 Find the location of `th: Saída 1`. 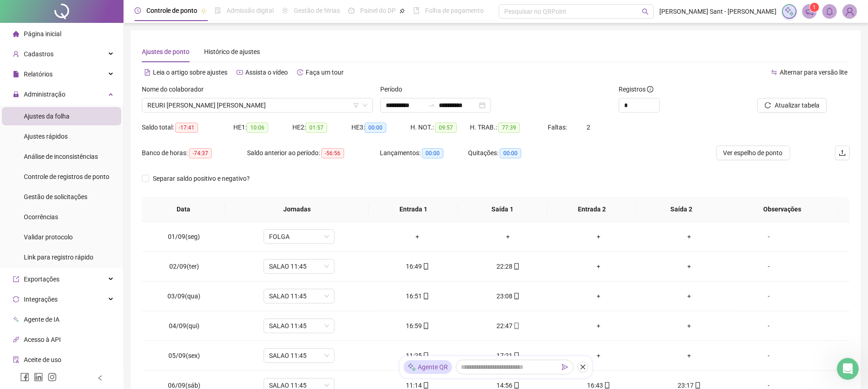

th: Saída 1 is located at coordinates (503, 209).